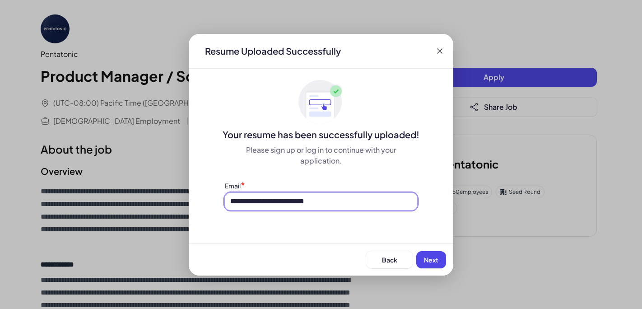  Describe the element at coordinates (232, 186) in the screenshot. I see `label: Email` at that location.